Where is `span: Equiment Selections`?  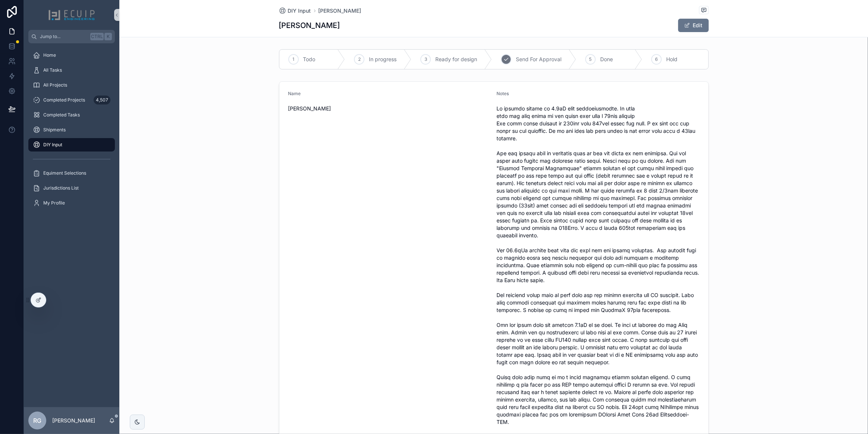 span: Equiment Selections is located at coordinates (64, 173).